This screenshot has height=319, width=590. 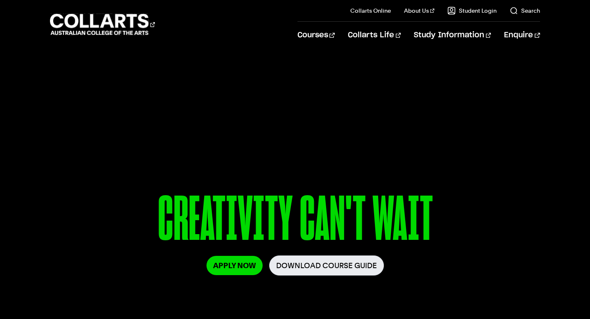 What do you see at coordinates (472, 11) in the screenshot?
I see `a: Student Login` at bounding box center [472, 11].